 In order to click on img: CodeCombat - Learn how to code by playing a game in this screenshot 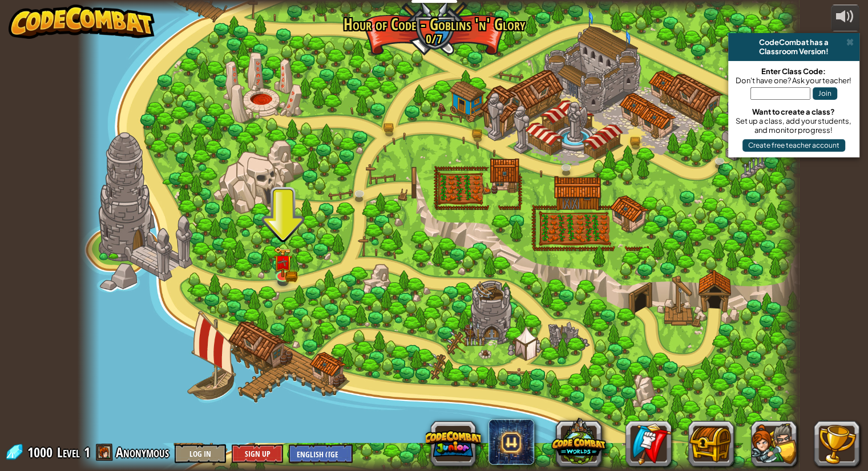, I will do `click(81, 21)`.